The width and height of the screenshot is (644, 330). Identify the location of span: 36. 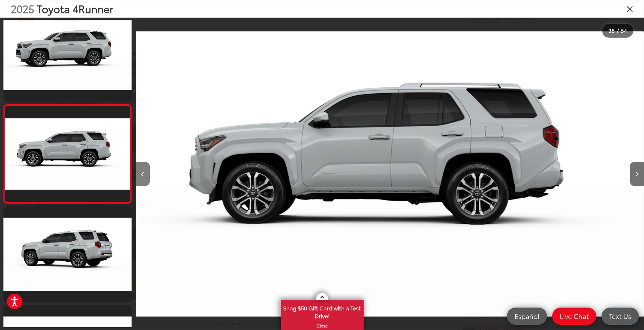
(612, 30).